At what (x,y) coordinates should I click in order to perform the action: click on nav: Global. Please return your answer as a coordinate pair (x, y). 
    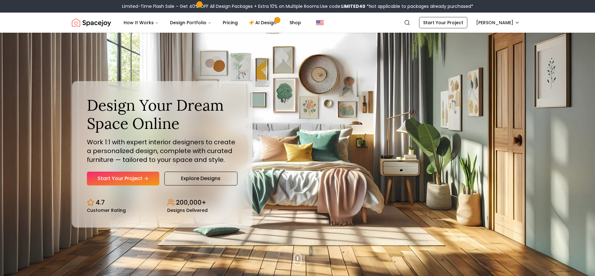
    Looking at the image, I should click on (298, 23).